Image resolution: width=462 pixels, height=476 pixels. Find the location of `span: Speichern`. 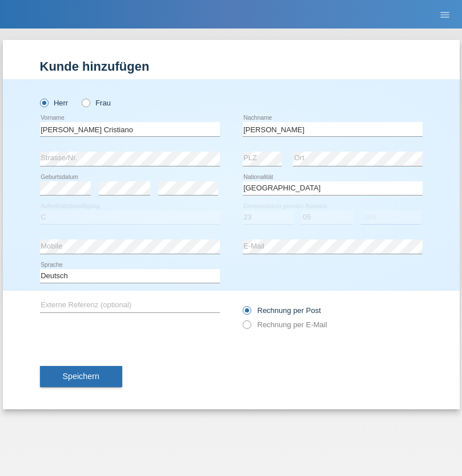

span: Speichern is located at coordinates (81, 376).